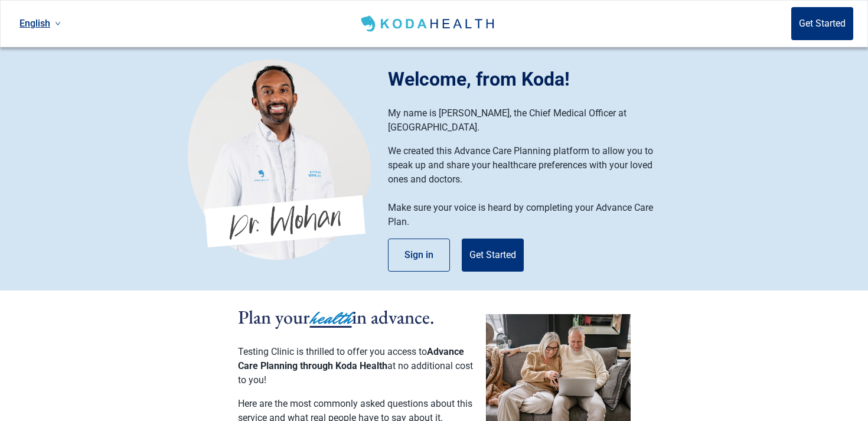 This screenshot has height=421, width=868. What do you see at coordinates (40, 23) in the screenshot?
I see `a: Current language: English` at bounding box center [40, 23].